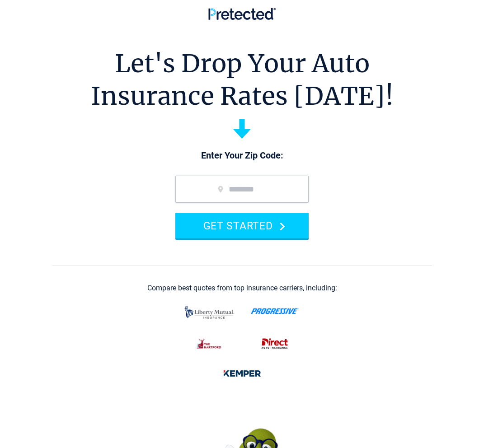 The image size is (484, 448). I want to click on img: liberty, so click(209, 312).